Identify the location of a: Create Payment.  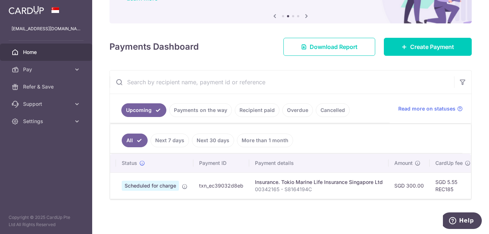
(428, 47).